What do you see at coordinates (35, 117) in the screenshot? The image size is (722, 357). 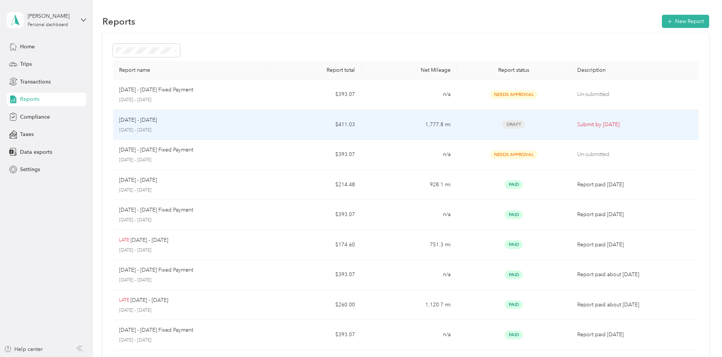 I see `span: Compliance` at bounding box center [35, 117].